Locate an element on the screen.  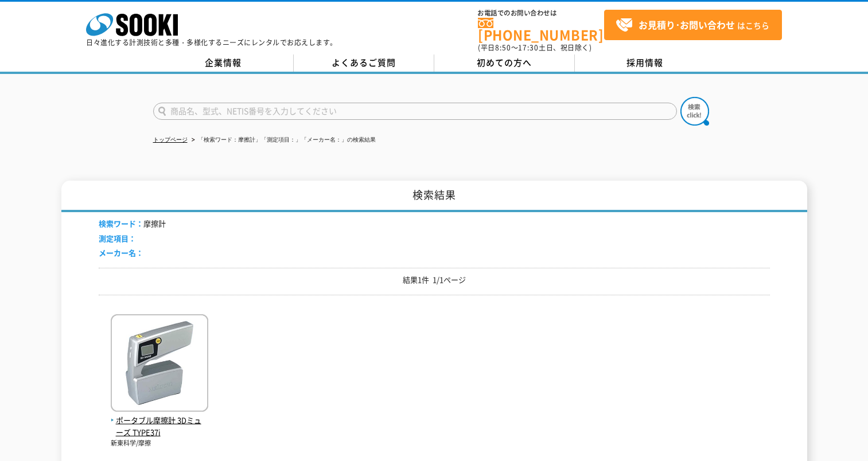
span: ポータブル摩擦計 3Dミューズ TYPE37i is located at coordinates (159, 427).